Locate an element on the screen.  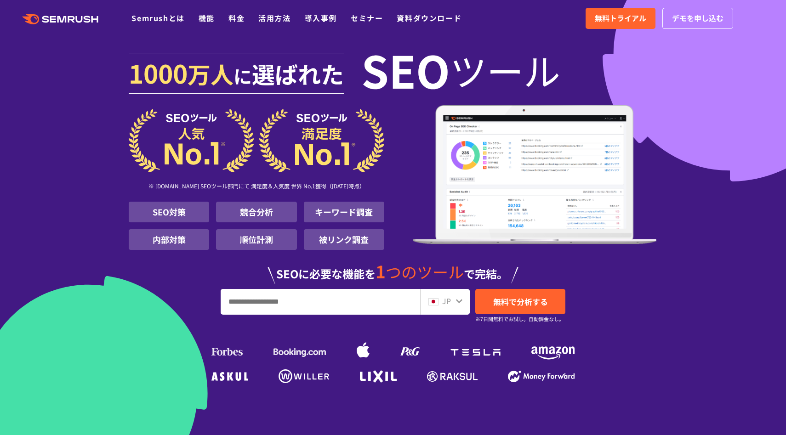
a: 無料トライアル is located at coordinates (621, 18).